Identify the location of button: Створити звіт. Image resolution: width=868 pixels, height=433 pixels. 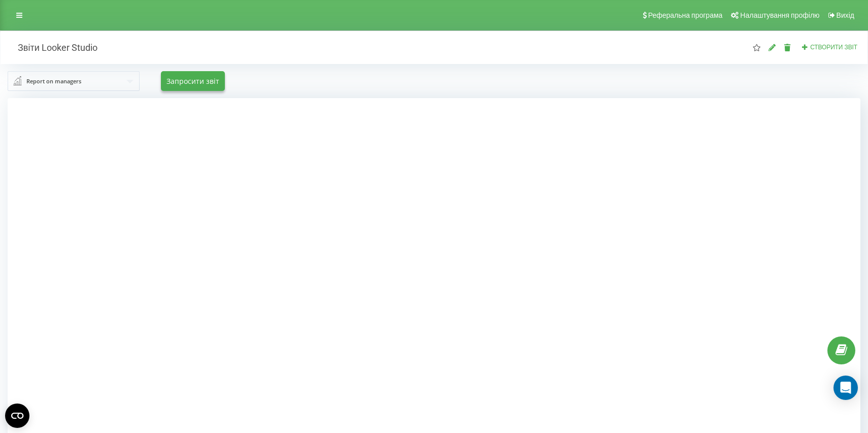
(830, 47).